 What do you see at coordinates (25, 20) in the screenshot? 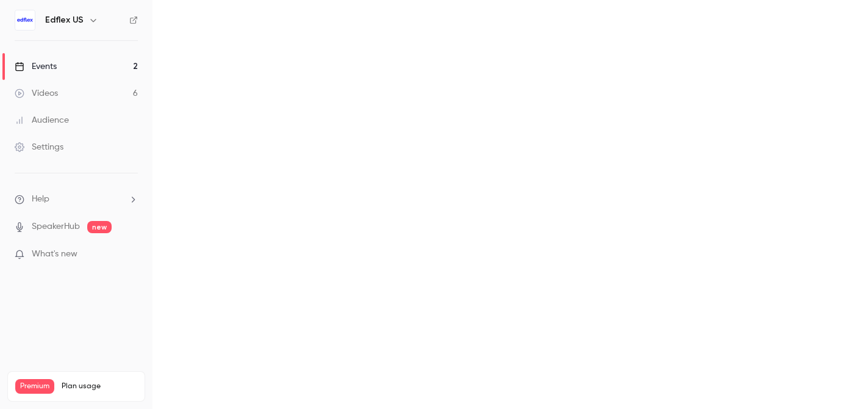
I see `img: Edflex US` at bounding box center [25, 20].